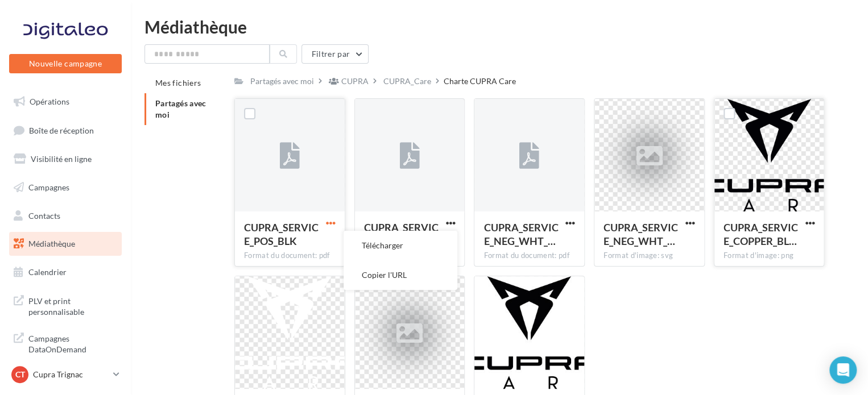 The height and width of the screenshot is (395, 868). I want to click on a: Campagnes, so click(65, 188).